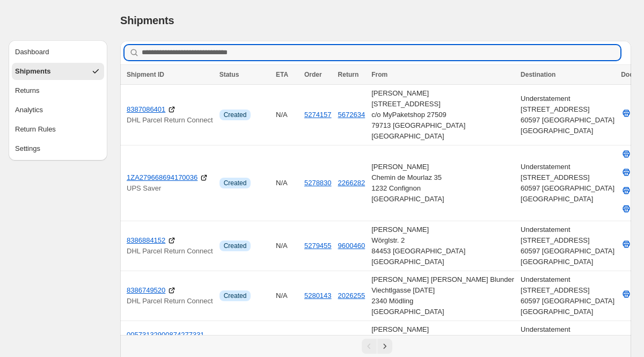  I want to click on button: 2026255, so click(351, 295).